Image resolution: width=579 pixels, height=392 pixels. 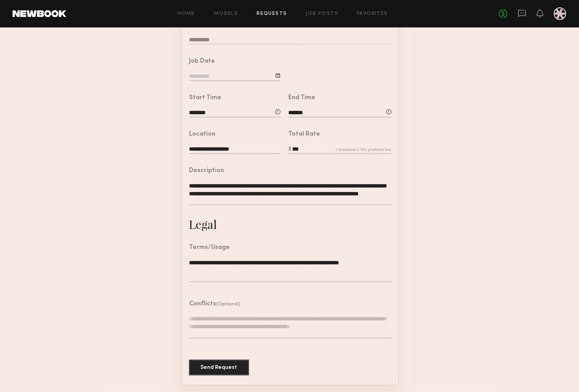 I want to click on a: Favorites, so click(x=372, y=13).